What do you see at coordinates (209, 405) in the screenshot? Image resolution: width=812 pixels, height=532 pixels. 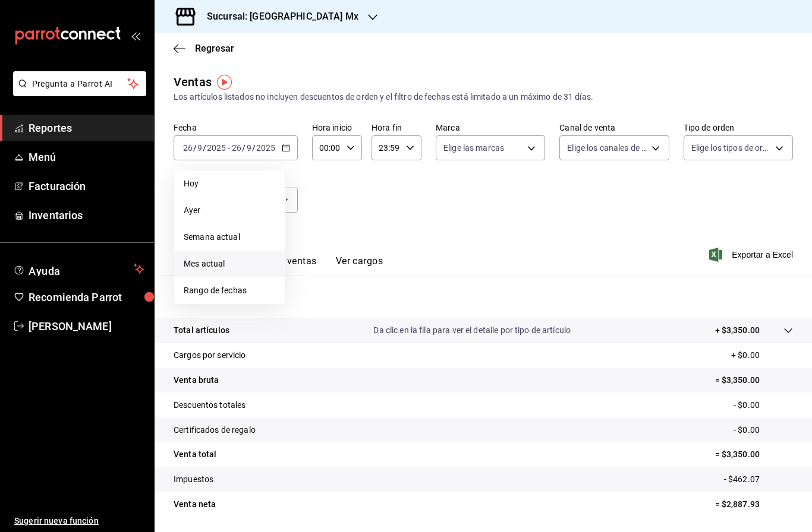 I see `p: Descuentos totales` at bounding box center [209, 405].